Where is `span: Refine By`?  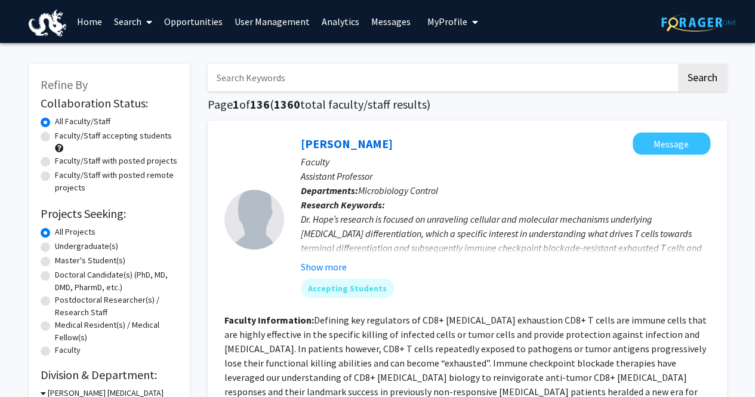
span: Refine By is located at coordinates (64, 84).